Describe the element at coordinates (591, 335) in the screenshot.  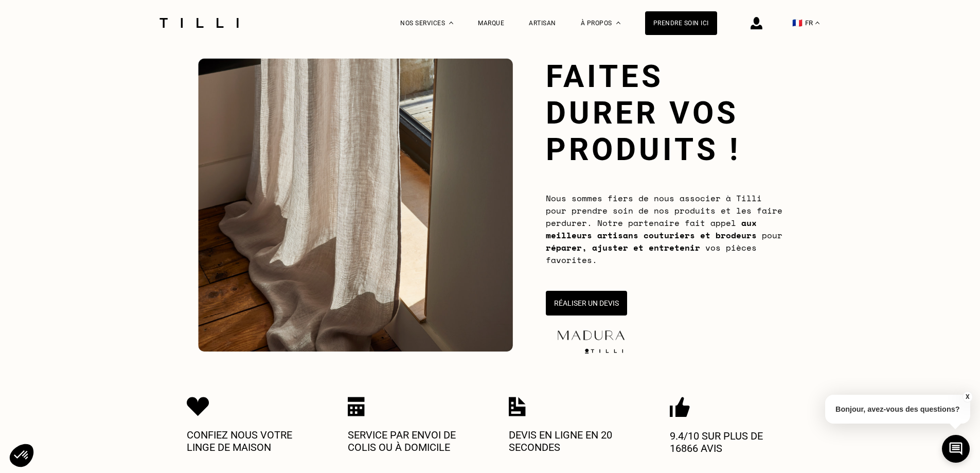
I see `img: maduraLogo-5877f563076e9857a9763643b83271db.png` at that location.